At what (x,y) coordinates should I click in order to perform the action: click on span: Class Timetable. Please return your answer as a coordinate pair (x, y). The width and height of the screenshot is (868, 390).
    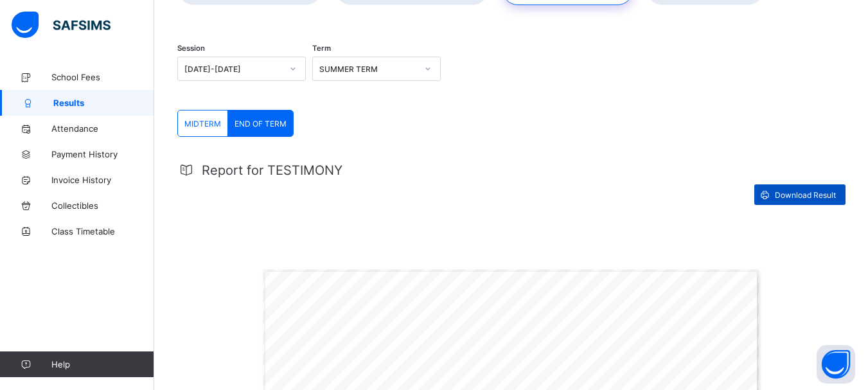
    Looking at the image, I should click on (103, 231).